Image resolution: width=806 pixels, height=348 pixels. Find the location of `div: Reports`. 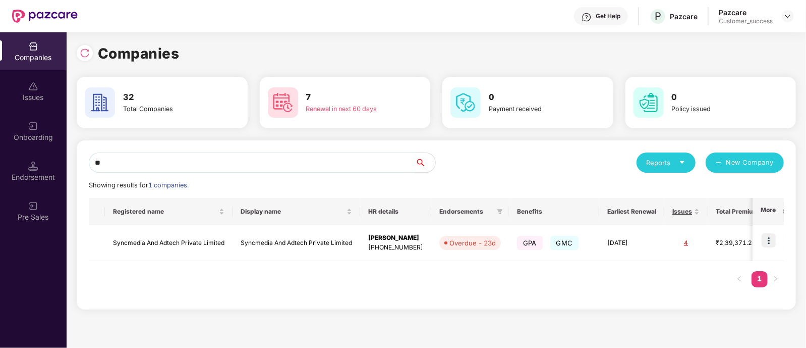

div: Reports is located at coordinates (666, 163).